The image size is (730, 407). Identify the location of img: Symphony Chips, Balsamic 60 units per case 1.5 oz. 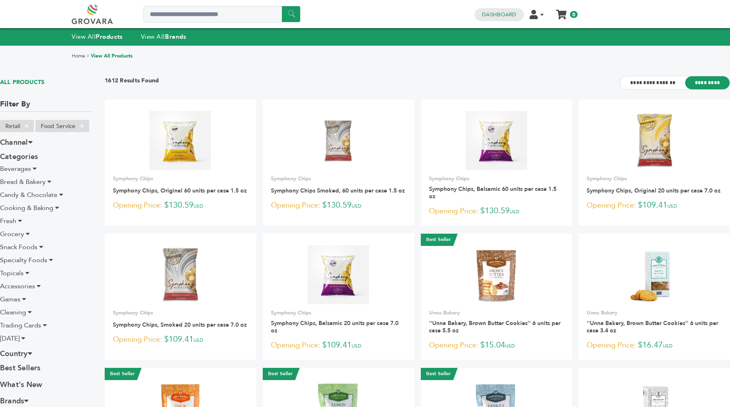
(496, 140).